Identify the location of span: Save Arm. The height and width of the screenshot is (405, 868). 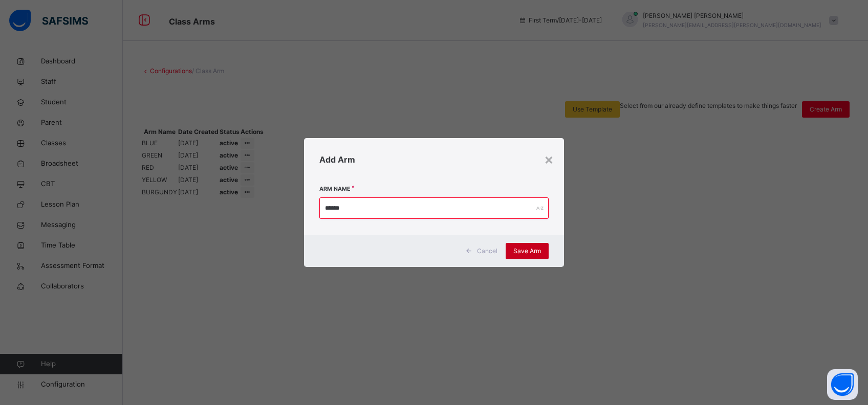
(527, 251).